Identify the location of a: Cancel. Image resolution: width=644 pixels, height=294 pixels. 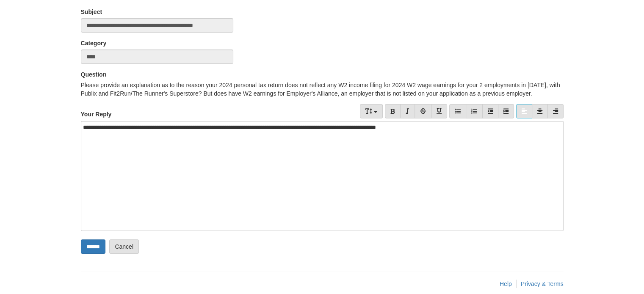
(124, 247).